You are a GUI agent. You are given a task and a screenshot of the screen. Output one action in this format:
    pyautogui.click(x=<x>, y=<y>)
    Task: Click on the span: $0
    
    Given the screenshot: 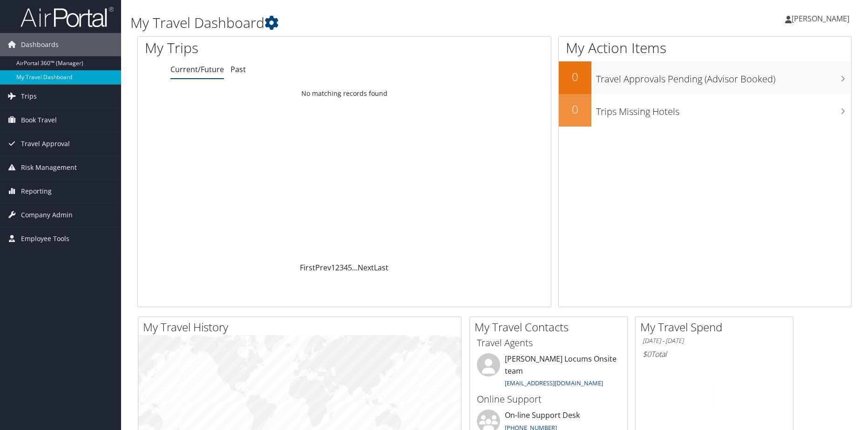 What is the action you would take?
    pyautogui.click(x=647, y=354)
    